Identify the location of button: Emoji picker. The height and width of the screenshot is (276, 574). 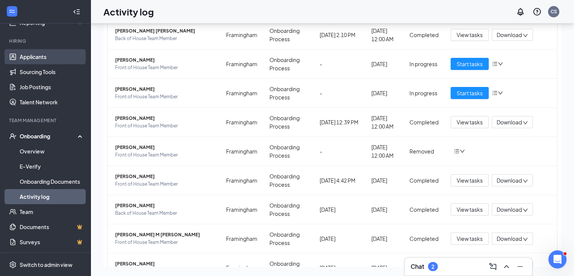
(15, 221).